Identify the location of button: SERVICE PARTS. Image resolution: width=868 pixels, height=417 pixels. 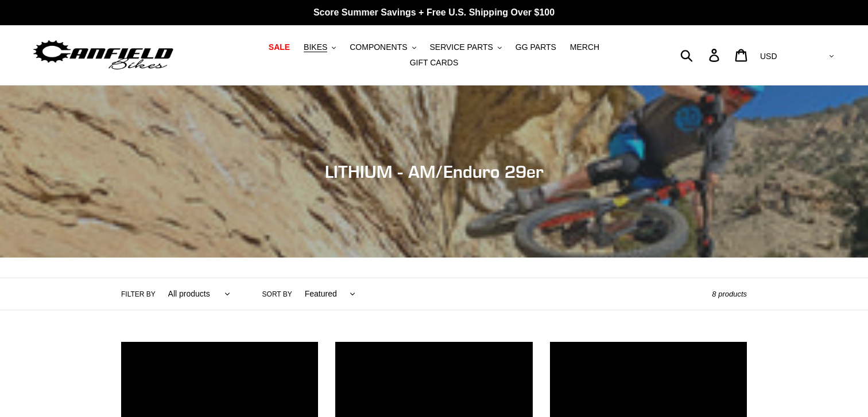
(465, 47).